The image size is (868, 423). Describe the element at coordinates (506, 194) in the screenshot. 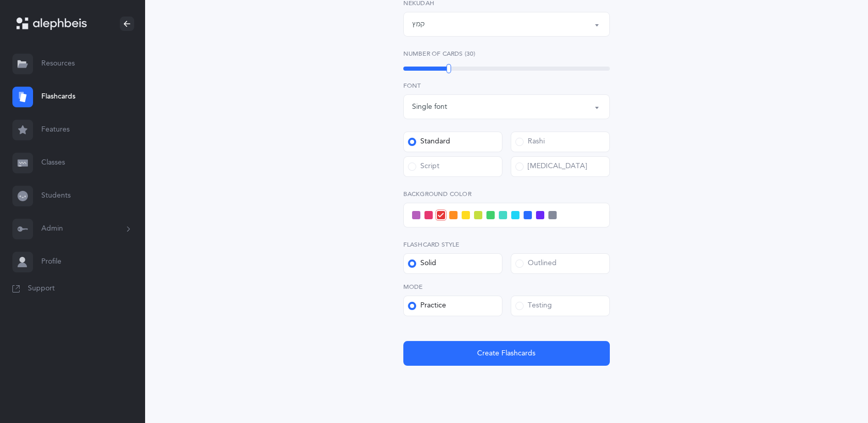

I see `label: Background color` at that location.